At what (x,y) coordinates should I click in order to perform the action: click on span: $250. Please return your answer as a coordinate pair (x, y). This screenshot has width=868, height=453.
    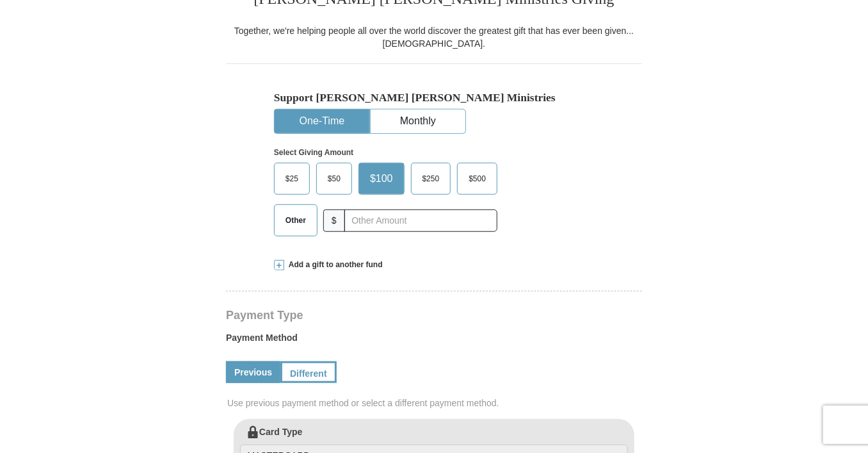
    Looking at the image, I should click on (431, 178).